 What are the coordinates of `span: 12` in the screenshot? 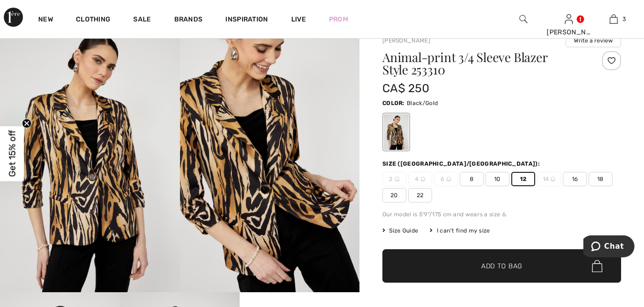 It's located at (523, 179).